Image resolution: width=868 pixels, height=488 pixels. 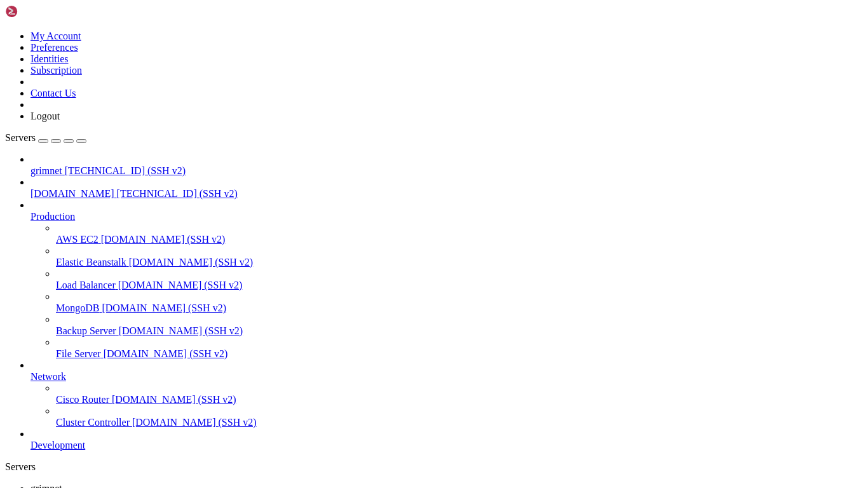 What do you see at coordinates (353, 239) in the screenshot?
I see `x-row: 13 updates can be applied immediately.` at bounding box center [353, 239].